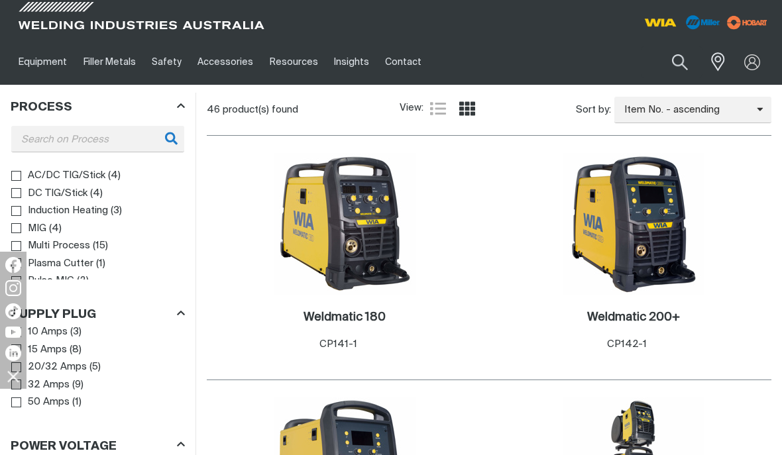  What do you see at coordinates (97, 138) in the screenshot?
I see `div: Process field` at bounding box center [97, 138].